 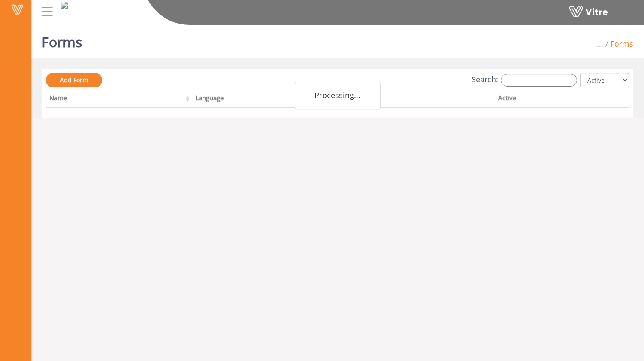 What do you see at coordinates (74, 80) in the screenshot?
I see `a: Add Form` at bounding box center [74, 80].